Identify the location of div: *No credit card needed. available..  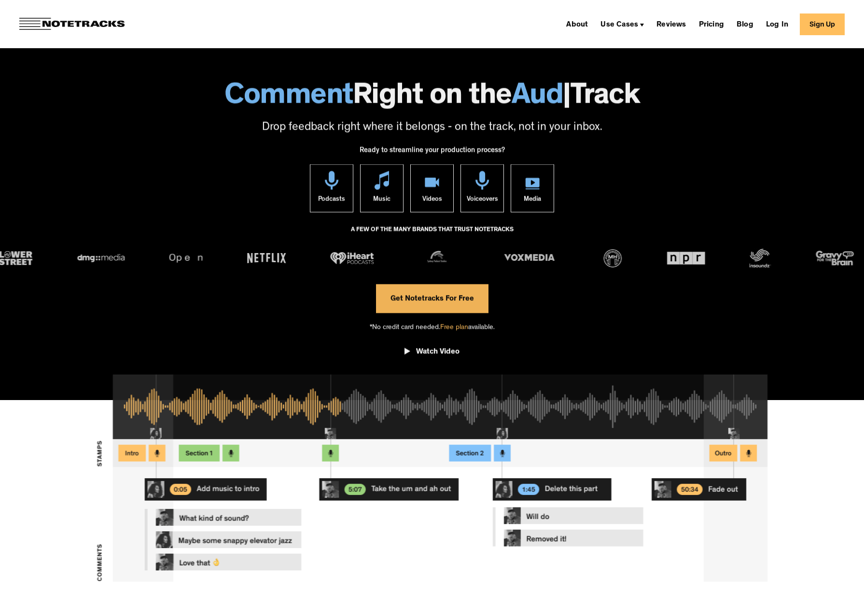
(432, 327).